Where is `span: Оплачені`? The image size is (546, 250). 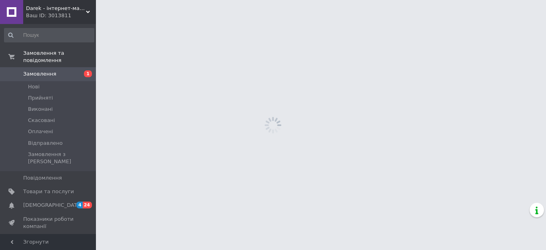 span: Оплачені is located at coordinates (40, 132).